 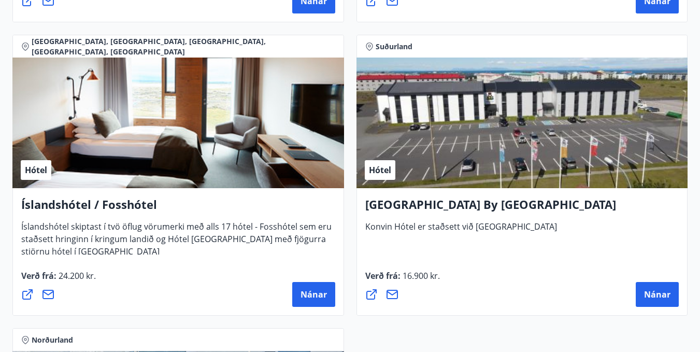 I want to click on span: Norðurland, so click(x=52, y=340).